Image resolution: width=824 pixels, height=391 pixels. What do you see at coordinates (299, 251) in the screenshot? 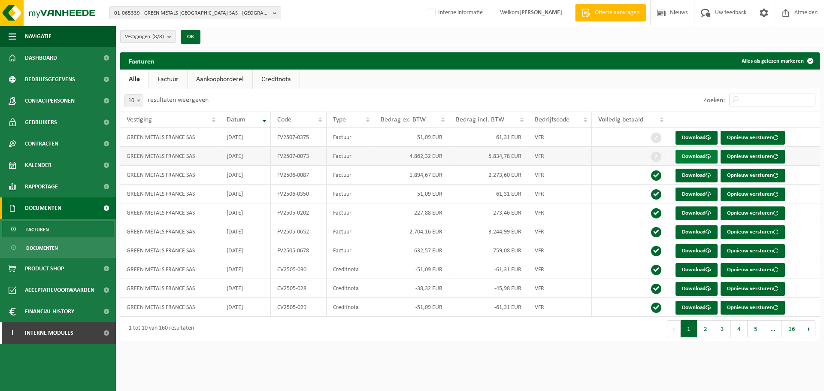
I see `td: FV2505-0678` at bounding box center [299, 251].